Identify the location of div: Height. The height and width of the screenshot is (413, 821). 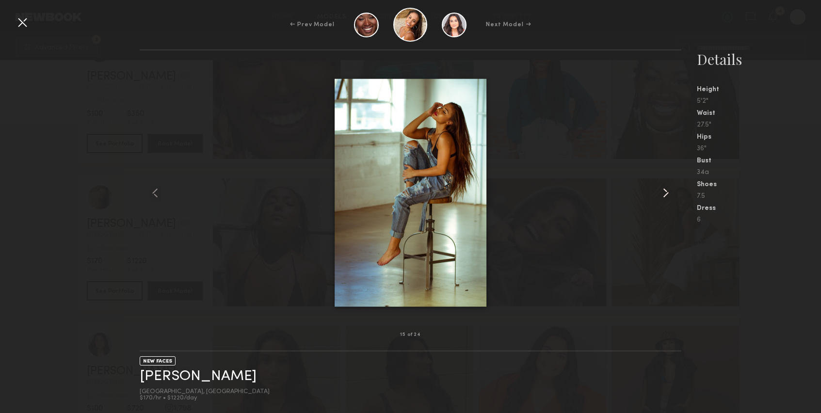
(759, 90).